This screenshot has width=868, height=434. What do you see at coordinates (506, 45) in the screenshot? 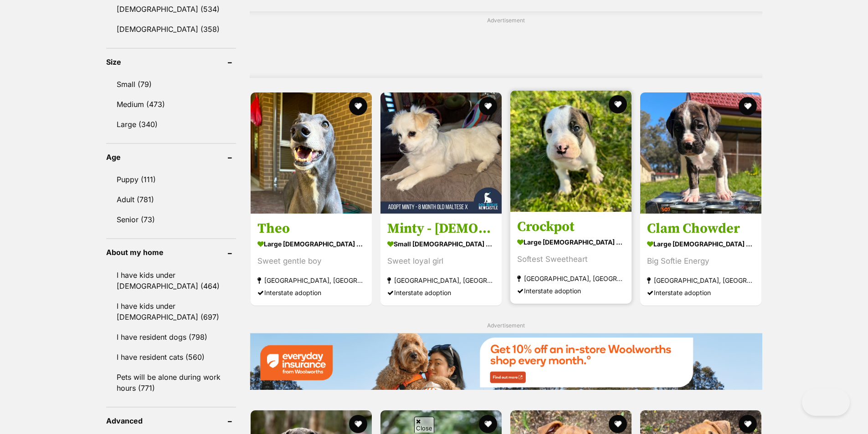
I see `div: Advertisement` at bounding box center [506, 45].